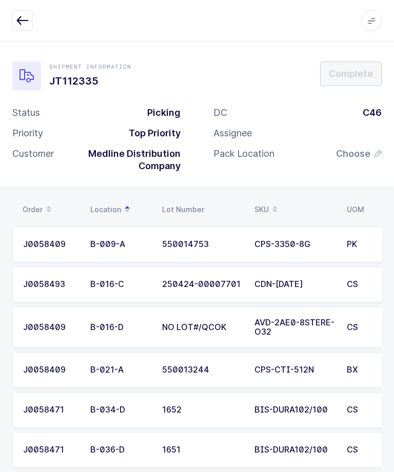  I want to click on div: Order, so click(50, 210).